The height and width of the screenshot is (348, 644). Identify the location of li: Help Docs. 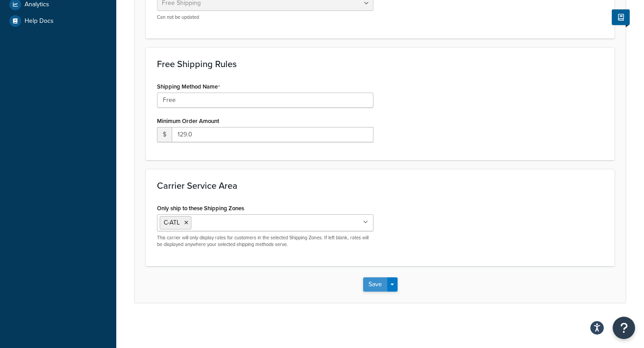
(58, 21).